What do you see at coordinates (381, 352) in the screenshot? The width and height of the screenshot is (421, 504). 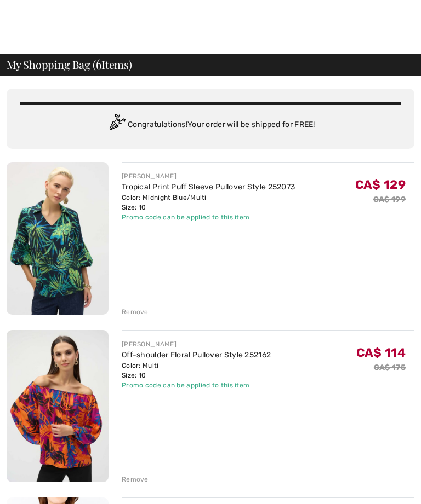 I see `span: CA$ 114` at bounding box center [381, 352].